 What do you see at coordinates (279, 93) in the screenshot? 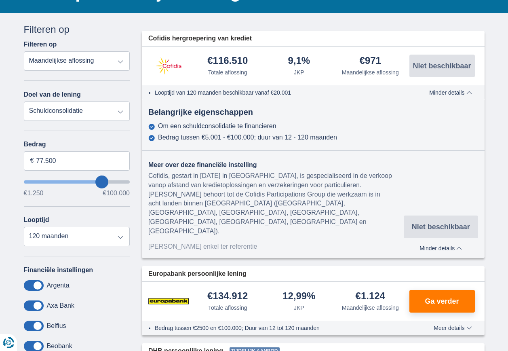
I see `li: Looptijd van 120 maanden beschikbaar vanaf €20.001` at bounding box center [279, 93].